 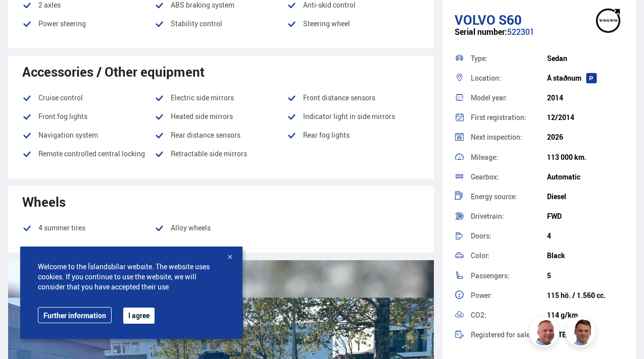 I want to click on div: 5, so click(x=585, y=276).